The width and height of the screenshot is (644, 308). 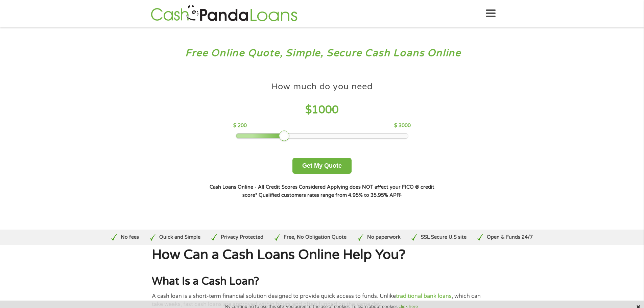 What do you see at coordinates (130, 238) in the screenshot?
I see `p: No fees` at bounding box center [130, 238].